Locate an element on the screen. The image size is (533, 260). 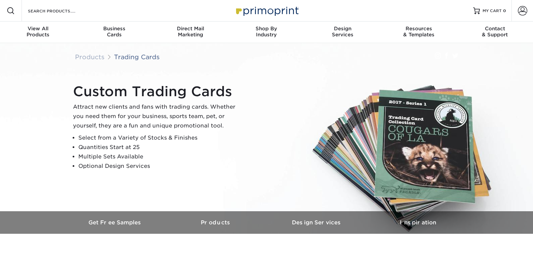
div: Cards is located at coordinates (114, 32).